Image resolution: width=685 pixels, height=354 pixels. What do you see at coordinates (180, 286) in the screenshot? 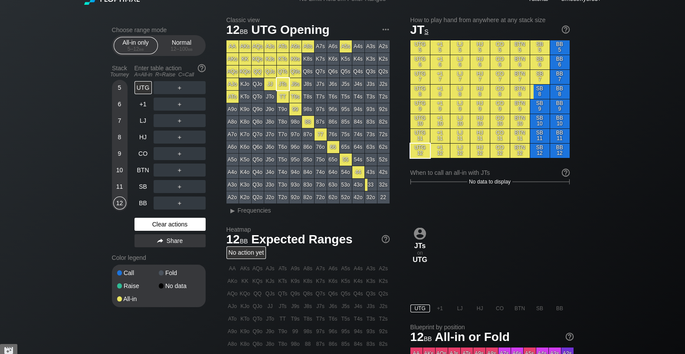
I see `div: No data` at bounding box center [180, 286].